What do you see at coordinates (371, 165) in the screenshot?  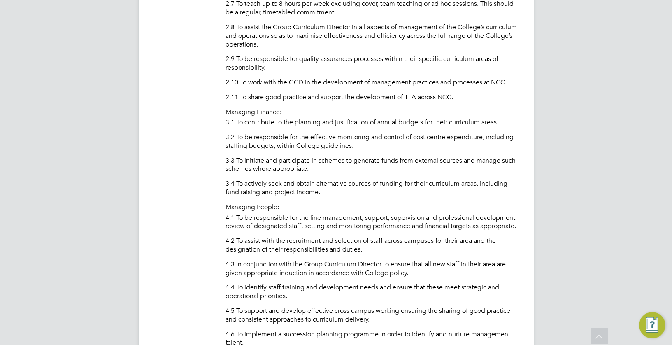 I see `p: 3.3 To initiate and participate in schemes to generate funds from external sources and manage suc...` at bounding box center [371, 165].